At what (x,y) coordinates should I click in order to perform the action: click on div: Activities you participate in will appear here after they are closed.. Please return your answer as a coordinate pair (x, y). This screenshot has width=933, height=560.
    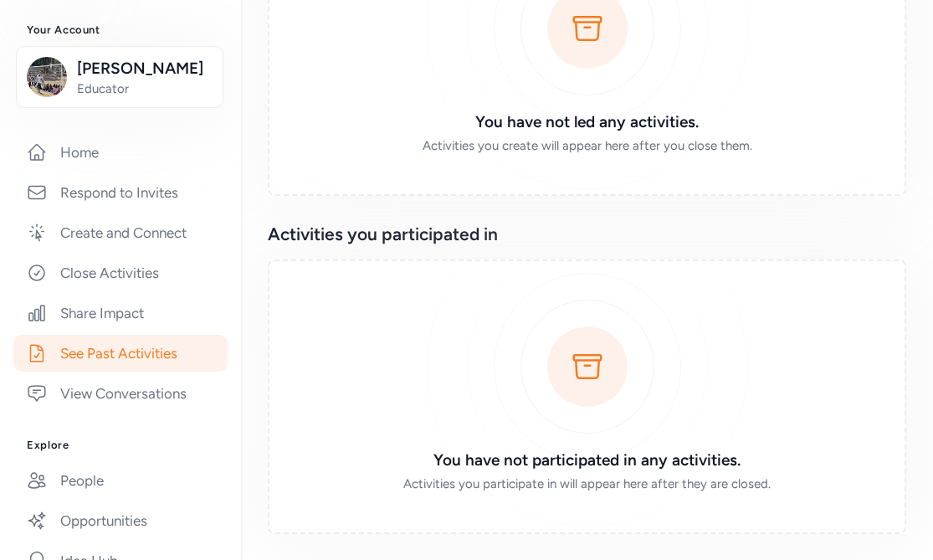
    Looking at the image, I should click on (587, 484).